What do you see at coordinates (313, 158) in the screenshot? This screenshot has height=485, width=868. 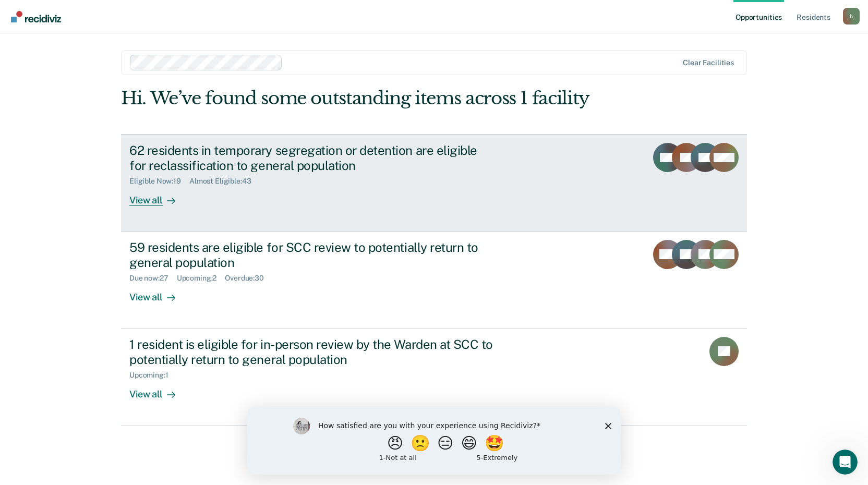 I see `div: 62 residents in temporary segregation or detention are eligible for reclassification to general p...` at bounding box center [313, 158].